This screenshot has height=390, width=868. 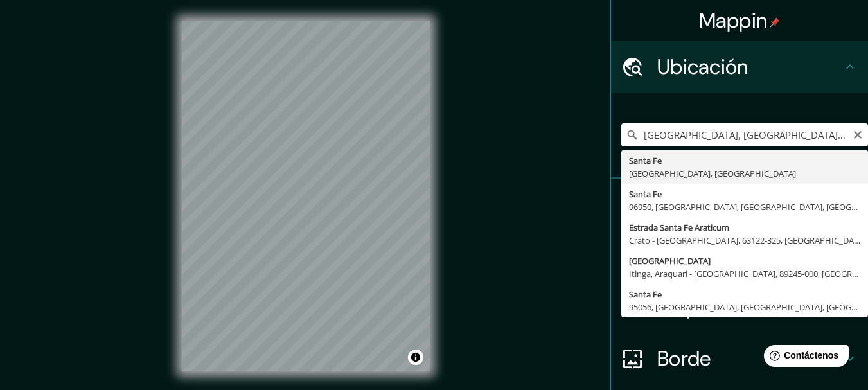 I want to click on canvas: Mapa, so click(x=306, y=196).